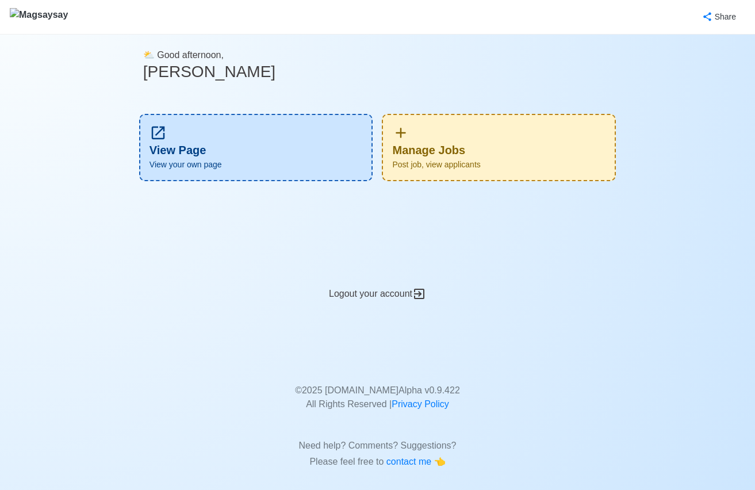 Image resolution: width=755 pixels, height=490 pixels. I want to click on div: Logout your account, so click(377, 280).